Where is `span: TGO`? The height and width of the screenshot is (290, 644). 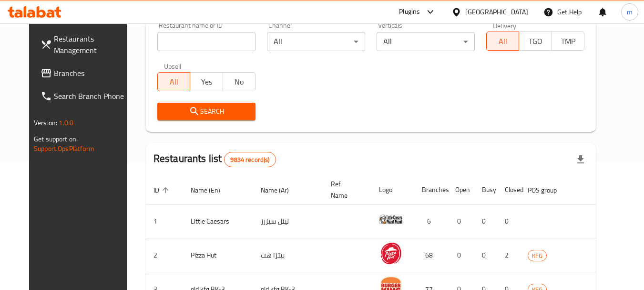
span: TGO is located at coordinates (536, 41).